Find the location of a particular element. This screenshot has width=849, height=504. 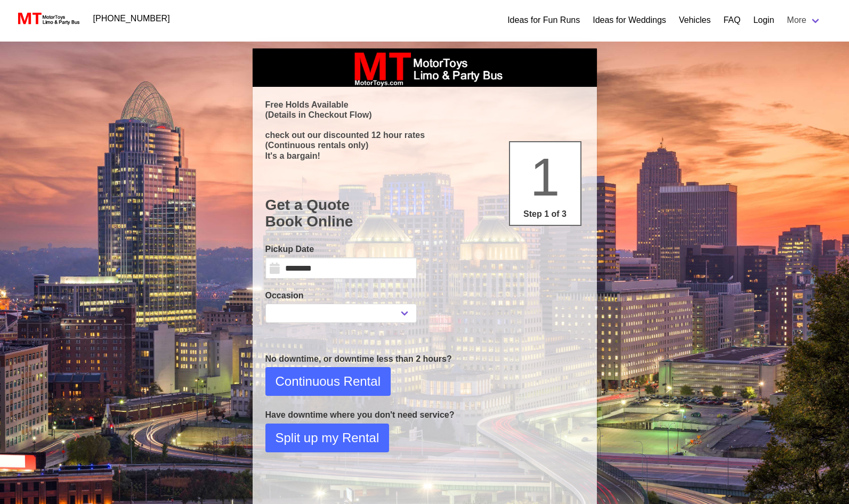

span: Split up my Rental is located at coordinates (328, 438).